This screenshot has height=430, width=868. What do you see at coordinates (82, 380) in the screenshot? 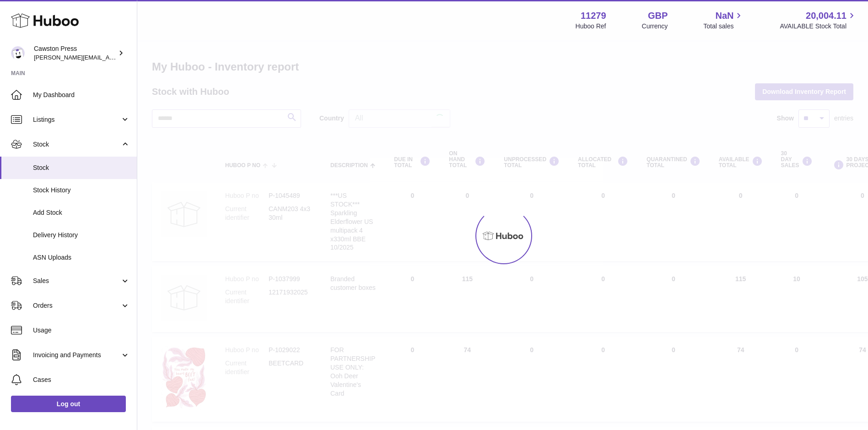
I see `span: Cases` at bounding box center [82, 380].